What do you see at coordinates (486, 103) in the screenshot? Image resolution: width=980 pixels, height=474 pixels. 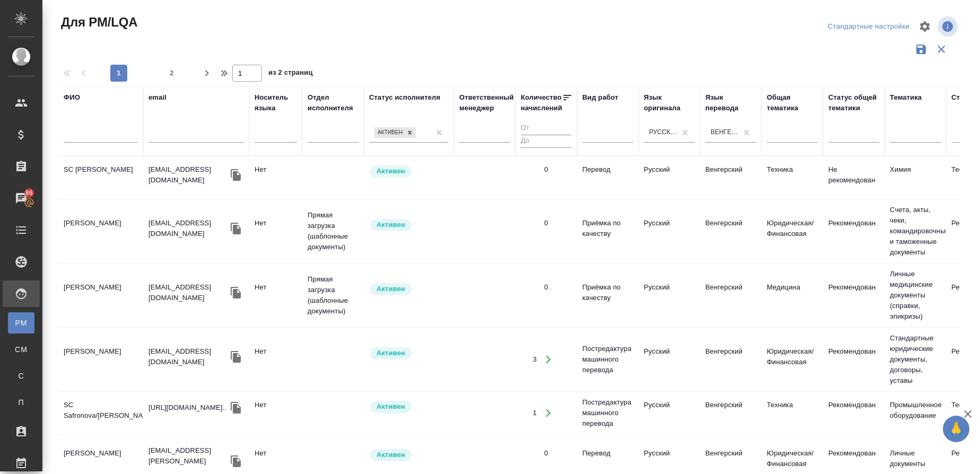 I see `div: Ответственный менеджер` at bounding box center [486, 103].